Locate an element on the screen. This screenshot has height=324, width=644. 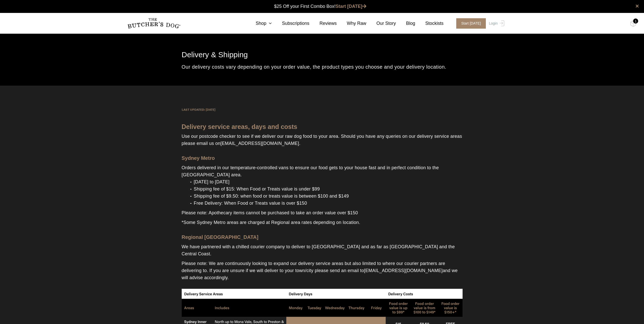
a: Our Story is located at coordinates (381, 23).